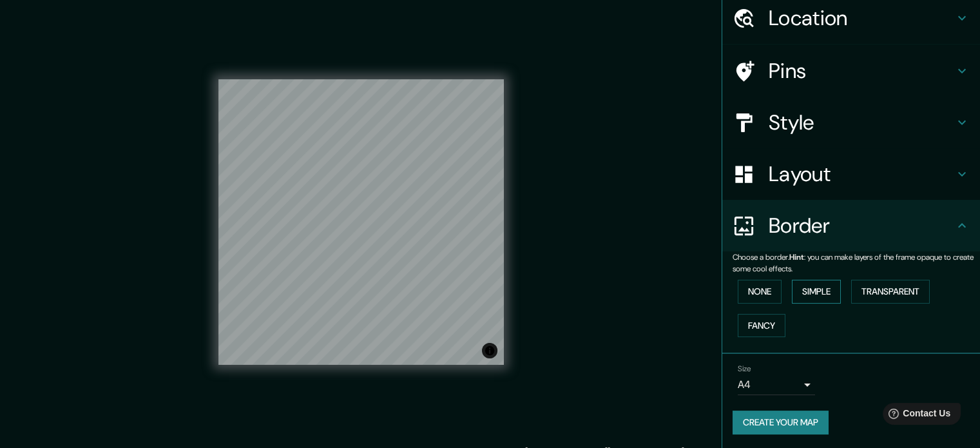  Describe the element at coordinates (890, 292) in the screenshot. I see `button: Transparent` at that location.